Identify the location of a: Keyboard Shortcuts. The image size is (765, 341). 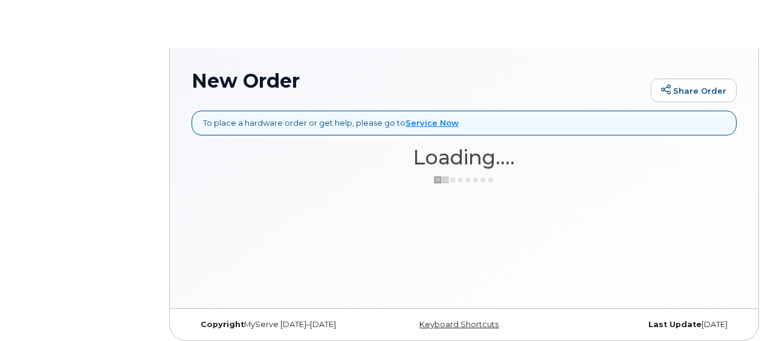
(459, 324).